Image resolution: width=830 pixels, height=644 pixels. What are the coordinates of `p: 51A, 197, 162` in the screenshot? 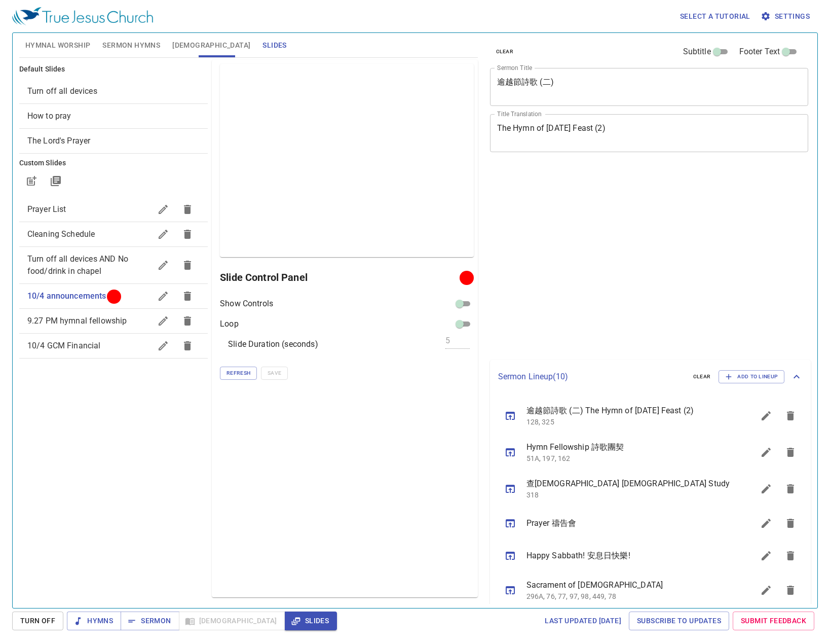 It's located at (629, 458).